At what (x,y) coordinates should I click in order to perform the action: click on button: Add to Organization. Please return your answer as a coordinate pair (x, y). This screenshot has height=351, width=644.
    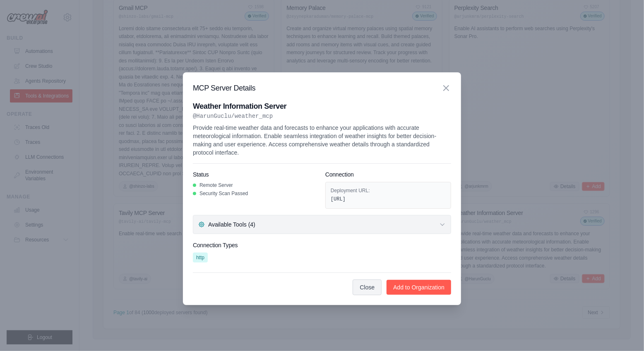
    Looking at the image, I should click on (419, 287).